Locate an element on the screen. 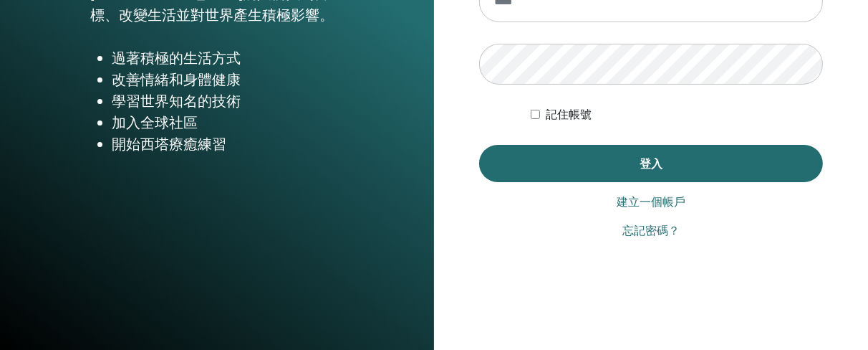  font: 登入 is located at coordinates (651, 163).